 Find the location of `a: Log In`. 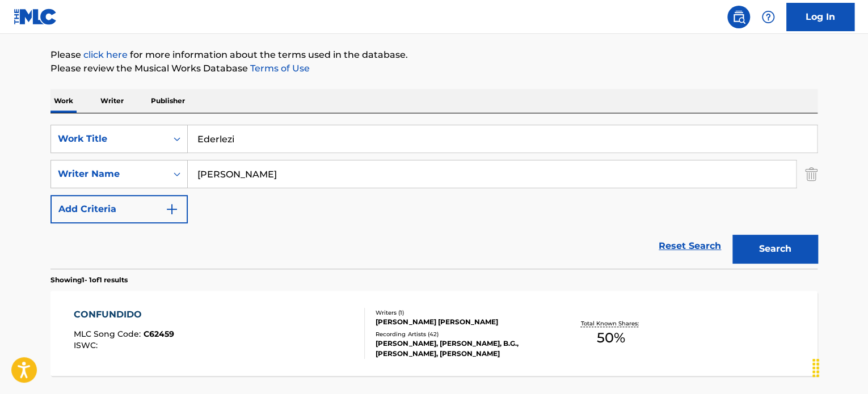

a: Log In is located at coordinates (820, 17).